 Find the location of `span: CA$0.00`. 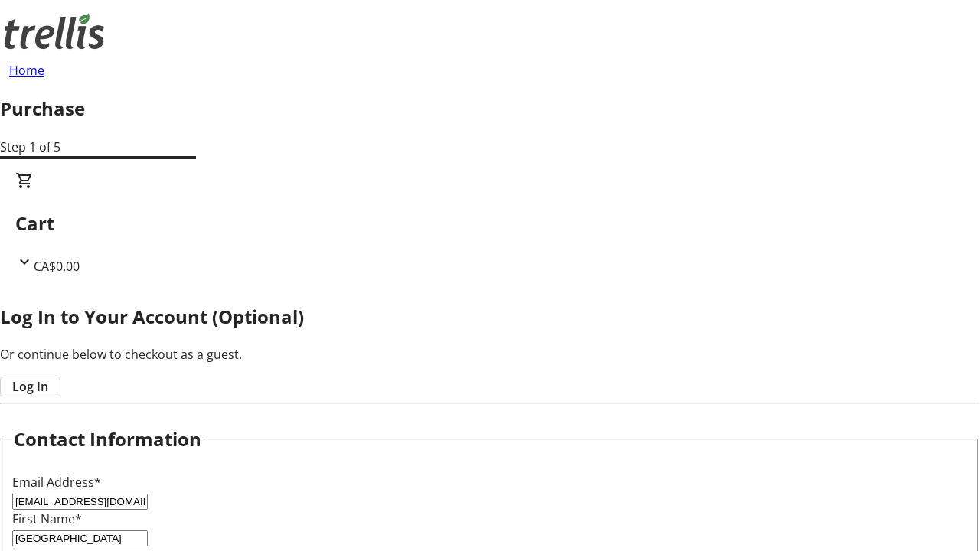

span: CA$0.00 is located at coordinates (57, 266).